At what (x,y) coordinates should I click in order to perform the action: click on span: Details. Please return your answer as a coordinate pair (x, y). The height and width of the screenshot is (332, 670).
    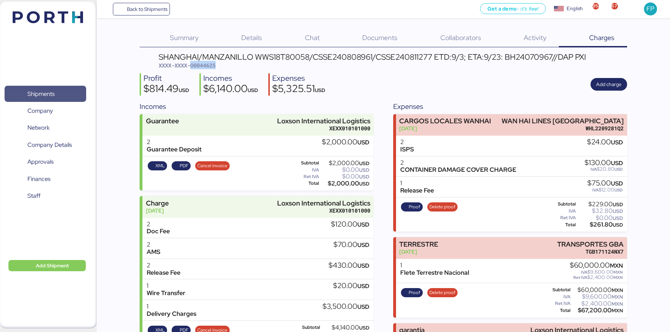
    Looking at the image, I should click on (251, 38).